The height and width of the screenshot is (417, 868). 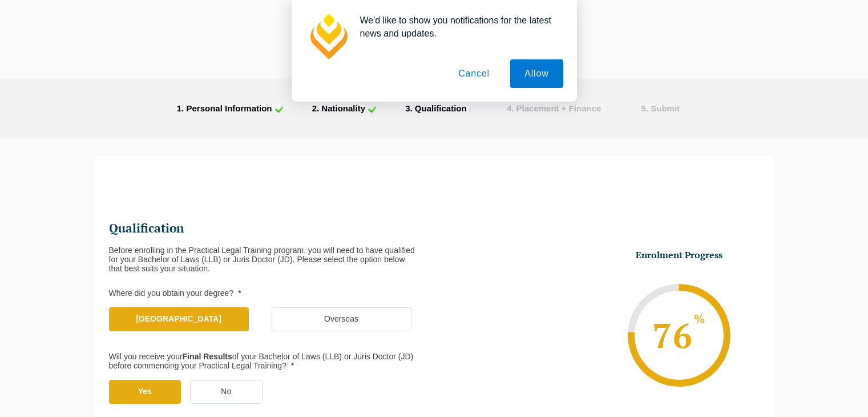 I want to click on span: . Nationality, so click(x=341, y=108).